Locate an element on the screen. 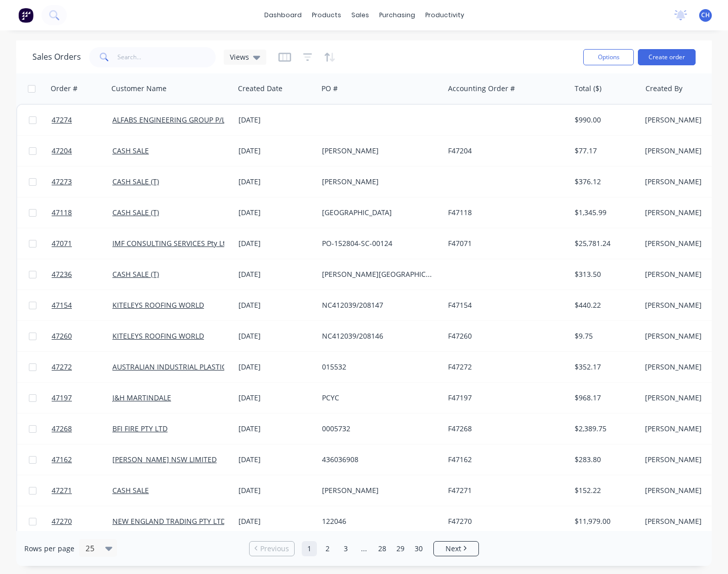  div: 436036908 is located at coordinates (378, 460).